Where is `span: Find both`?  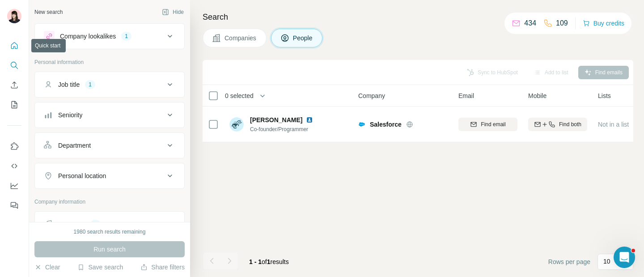 span: Find both is located at coordinates (570, 124).